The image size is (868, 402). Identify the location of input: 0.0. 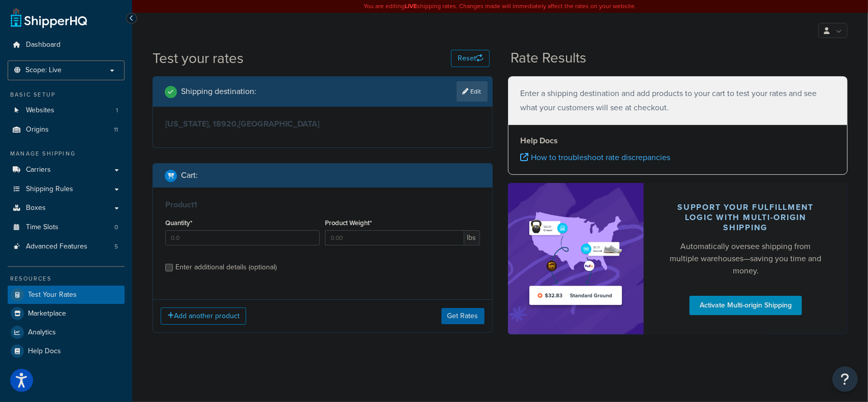
(242, 238).